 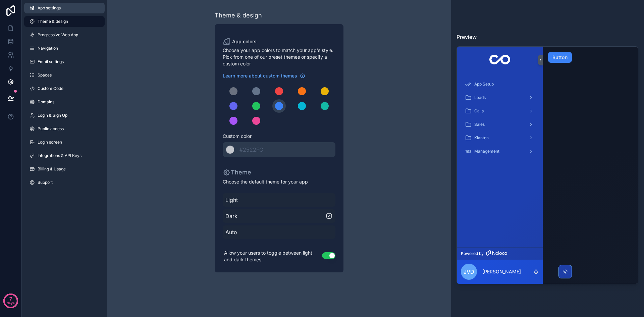 What do you see at coordinates (279, 57) in the screenshot?
I see `span: Choose your app colors to match your app's style. Pick from one of our preset themes or specify a...` at bounding box center [279, 57].